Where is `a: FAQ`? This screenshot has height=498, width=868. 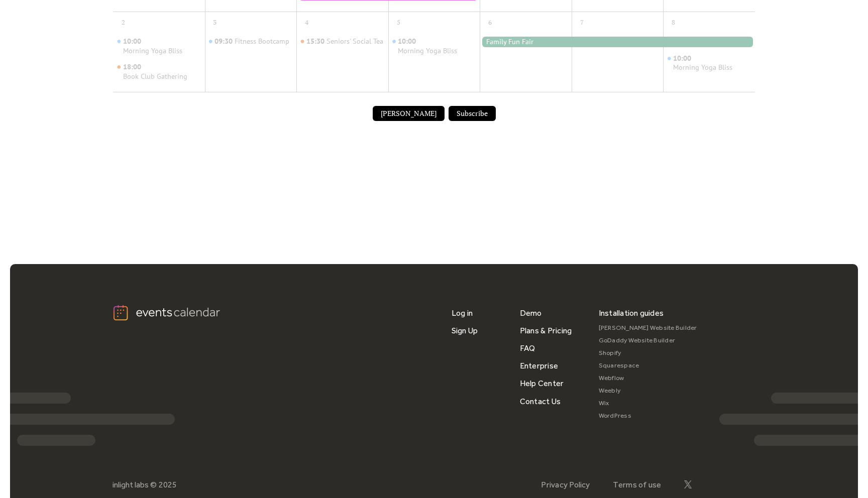
a: FAQ is located at coordinates (528, 347).